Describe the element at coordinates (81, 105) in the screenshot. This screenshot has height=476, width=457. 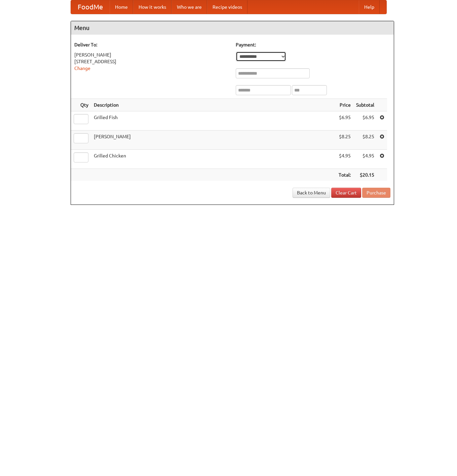
I see `th: Qty` at that location.